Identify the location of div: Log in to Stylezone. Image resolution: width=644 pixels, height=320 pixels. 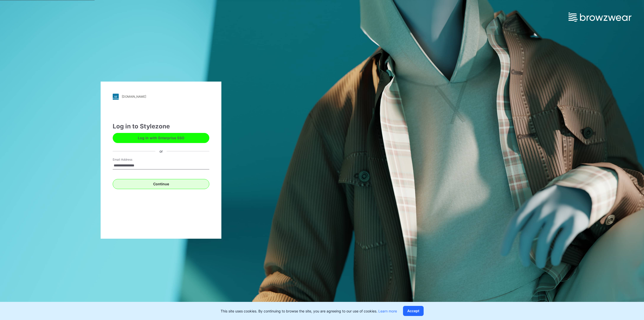
(161, 127).